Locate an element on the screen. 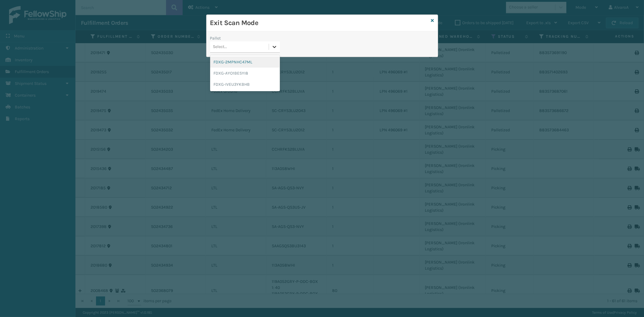  div: Select... is located at coordinates (220, 46).